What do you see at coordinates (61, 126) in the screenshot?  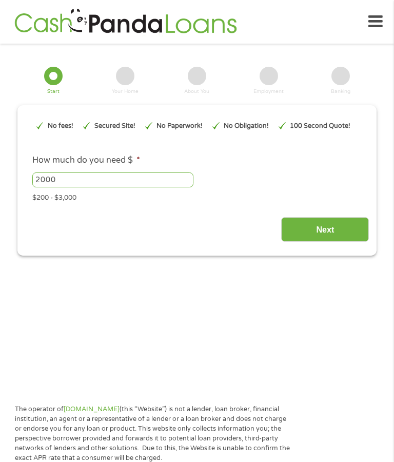 I see `p: No fees!` at bounding box center [61, 126].